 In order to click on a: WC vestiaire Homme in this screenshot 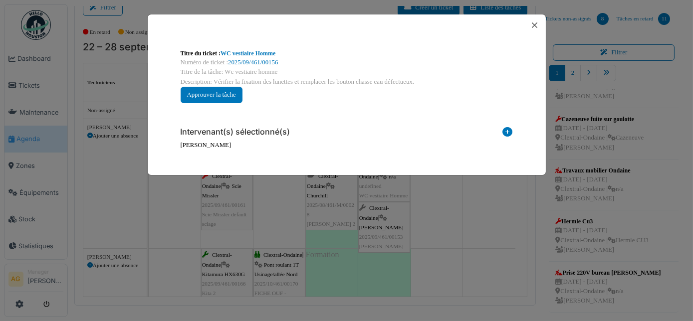, I will do `click(248, 53)`.